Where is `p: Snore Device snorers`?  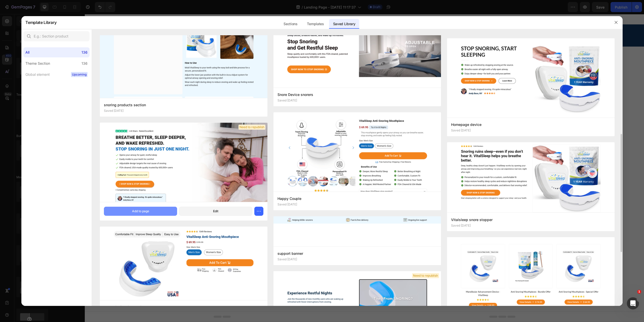 p: Snore Device snorers is located at coordinates (357, 95).